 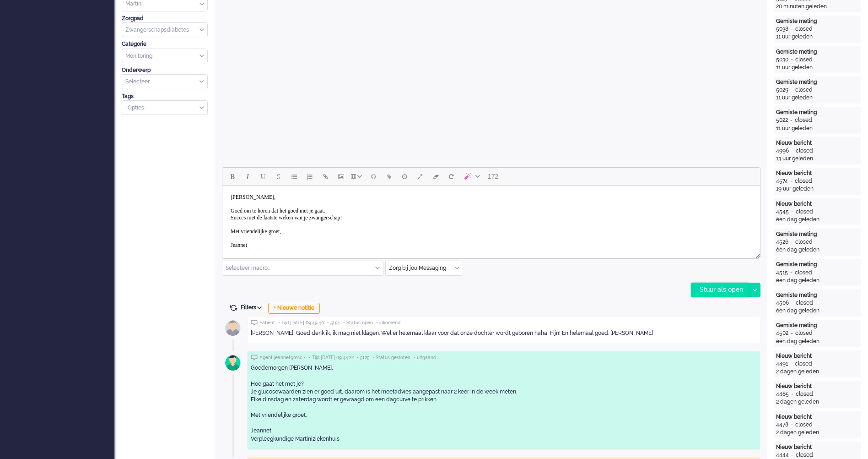 What do you see at coordinates (253, 308) in the screenshot?
I see `span: Filters` at bounding box center [253, 308].